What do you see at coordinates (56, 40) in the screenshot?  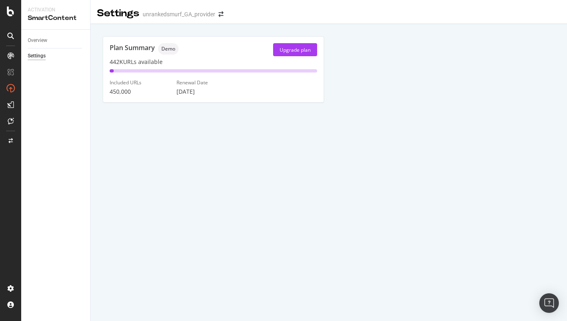 I see `a: Overview` at bounding box center [56, 40].